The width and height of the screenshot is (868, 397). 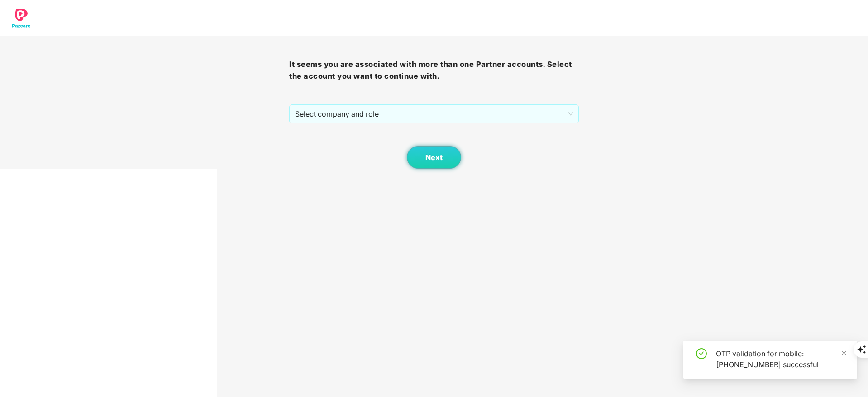 I want to click on span: Select company and role, so click(x=433, y=114).